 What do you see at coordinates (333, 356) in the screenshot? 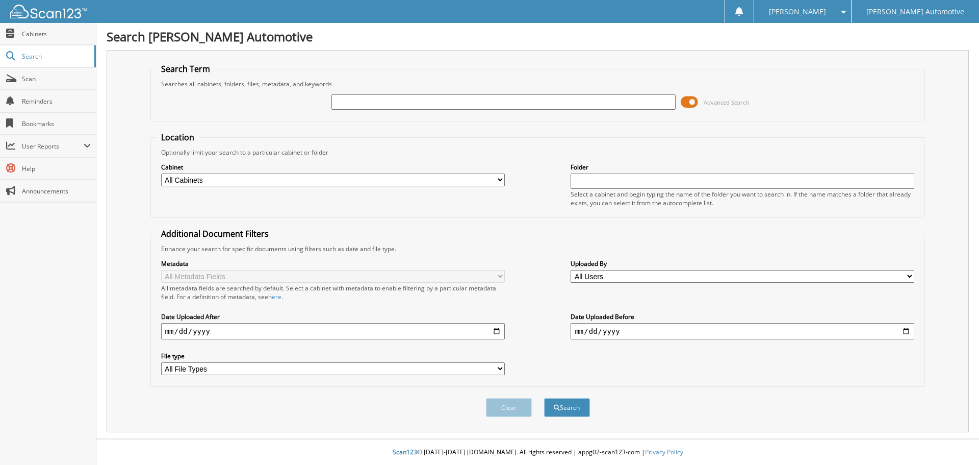
I see `label: File type` at bounding box center [333, 356].